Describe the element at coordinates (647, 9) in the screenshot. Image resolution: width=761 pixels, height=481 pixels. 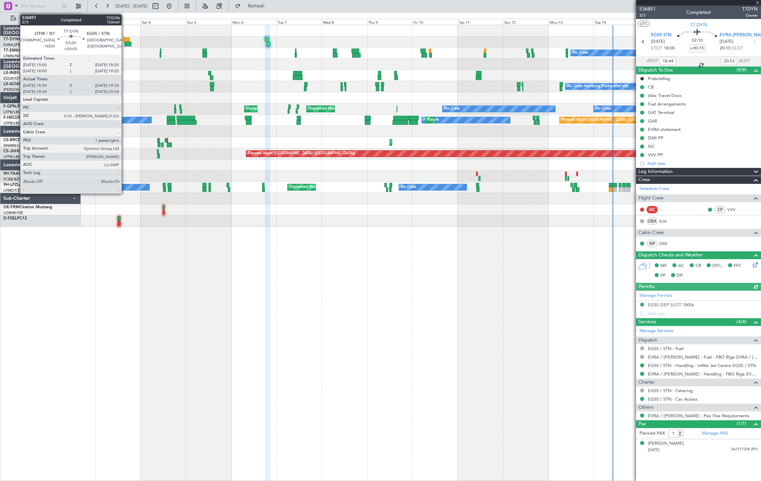
I see `span: 536851` at that location.